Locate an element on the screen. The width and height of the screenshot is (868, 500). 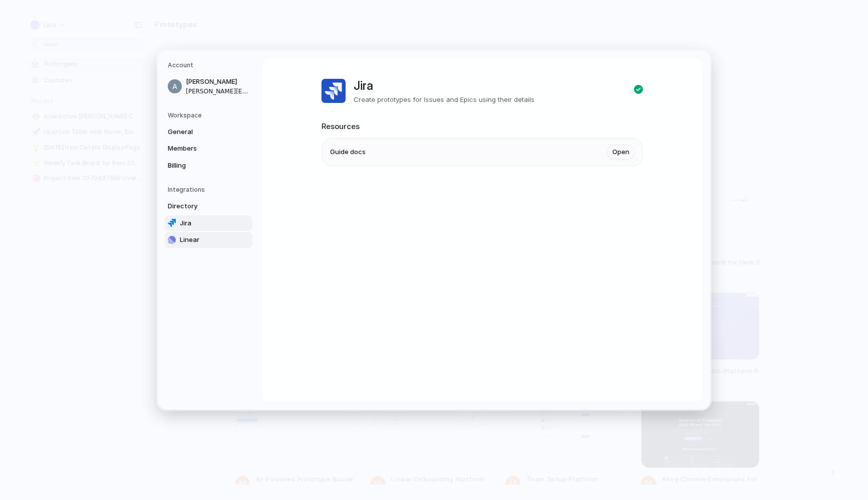
span: Guide docs is located at coordinates (347, 152).